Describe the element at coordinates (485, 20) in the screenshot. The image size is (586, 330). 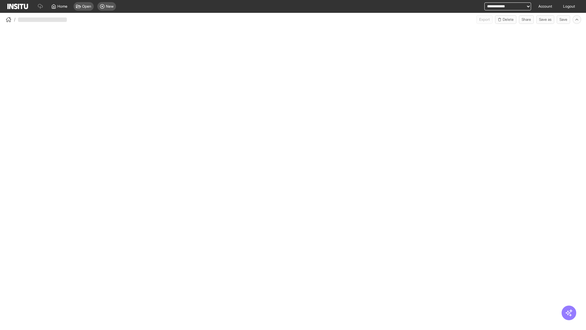
I see `span: Can currently only export from Insights reports.` at that location.